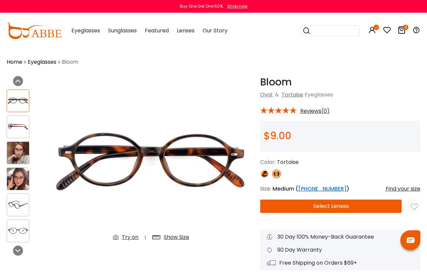  I want to click on img: chat, so click(411, 240).